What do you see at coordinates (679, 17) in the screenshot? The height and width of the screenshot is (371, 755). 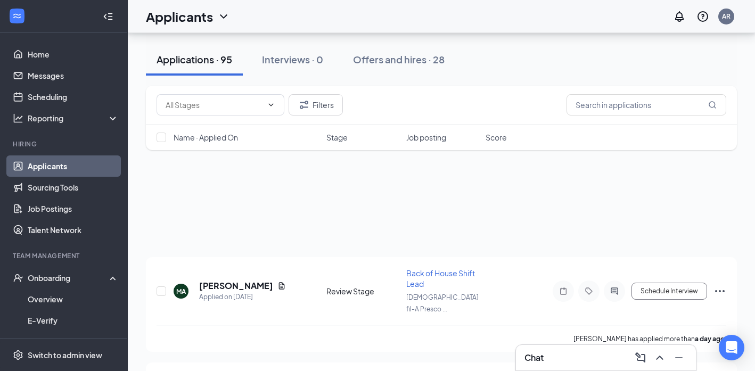 I see `svg: Notifications` at bounding box center [679, 17].